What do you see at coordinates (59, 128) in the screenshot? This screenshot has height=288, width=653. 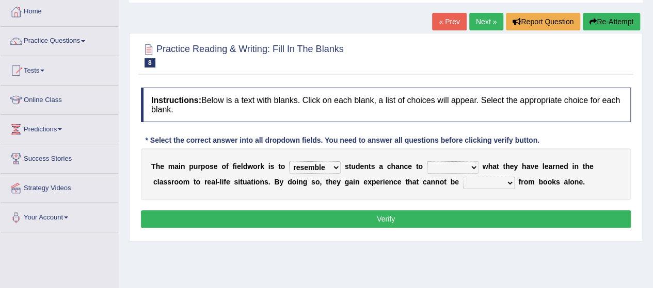 I see `a: Predictions` at bounding box center [59, 128].